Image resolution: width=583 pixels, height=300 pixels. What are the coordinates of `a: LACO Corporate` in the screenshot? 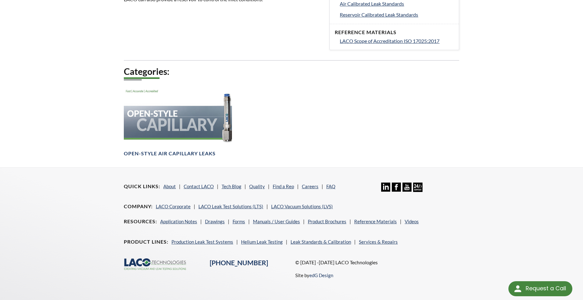 It's located at (173, 206).